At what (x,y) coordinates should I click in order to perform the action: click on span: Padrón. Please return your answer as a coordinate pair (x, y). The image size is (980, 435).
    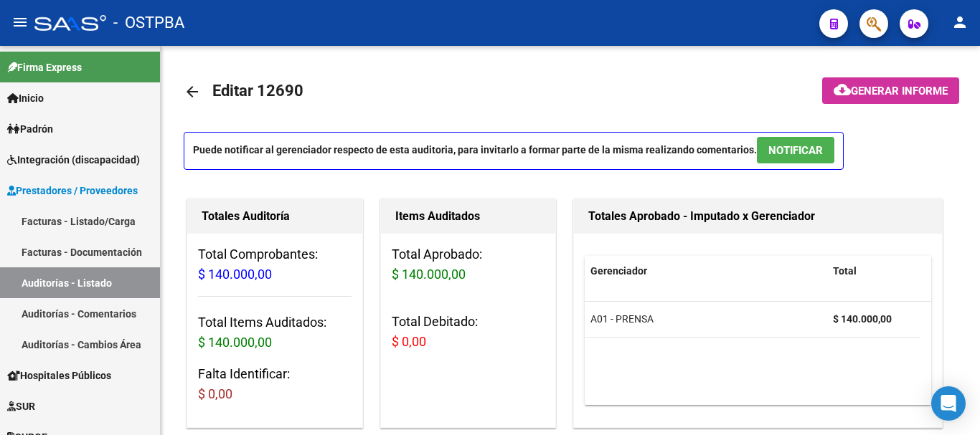
    Looking at the image, I should click on (30, 129).